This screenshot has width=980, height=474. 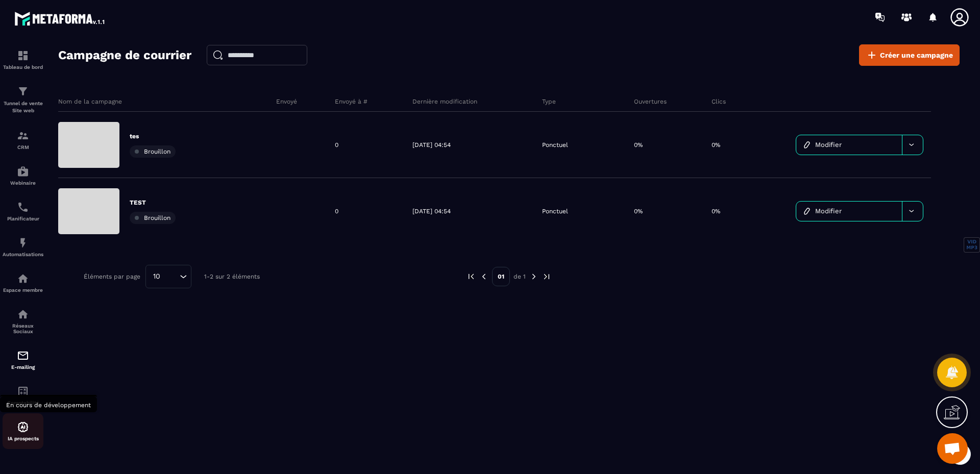 I want to click on p: 1-2 sur 2 éléments, so click(x=232, y=277).